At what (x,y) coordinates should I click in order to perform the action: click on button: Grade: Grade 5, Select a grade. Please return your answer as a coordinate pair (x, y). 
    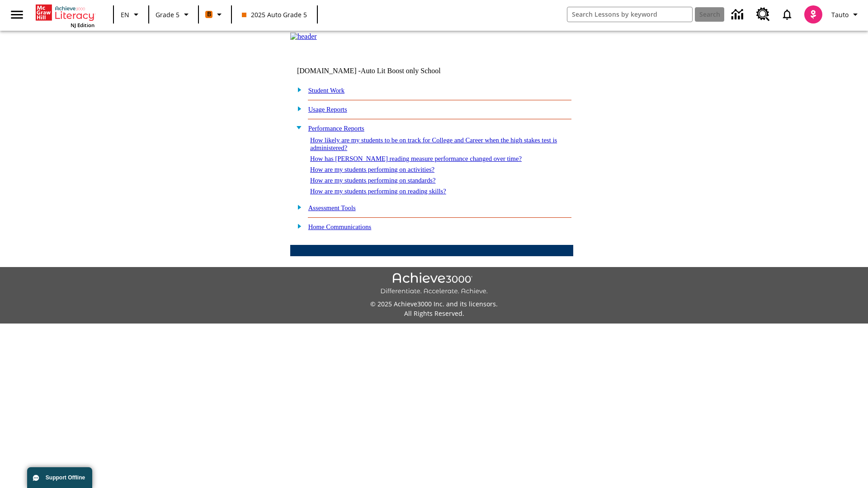
    Looking at the image, I should click on (173, 14).